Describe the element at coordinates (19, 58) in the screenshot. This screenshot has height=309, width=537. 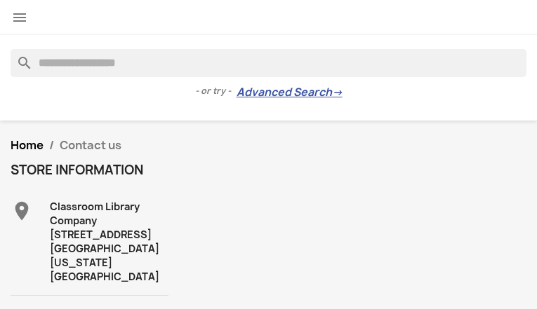
I see `i: search` at that location.